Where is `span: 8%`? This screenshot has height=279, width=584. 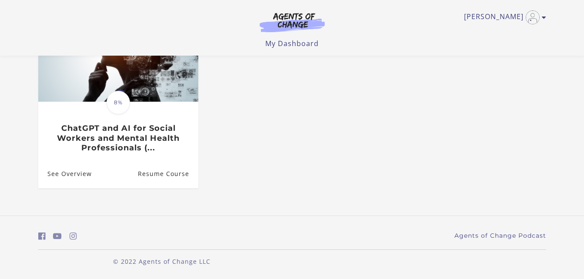 span: 8% is located at coordinates (118, 103).